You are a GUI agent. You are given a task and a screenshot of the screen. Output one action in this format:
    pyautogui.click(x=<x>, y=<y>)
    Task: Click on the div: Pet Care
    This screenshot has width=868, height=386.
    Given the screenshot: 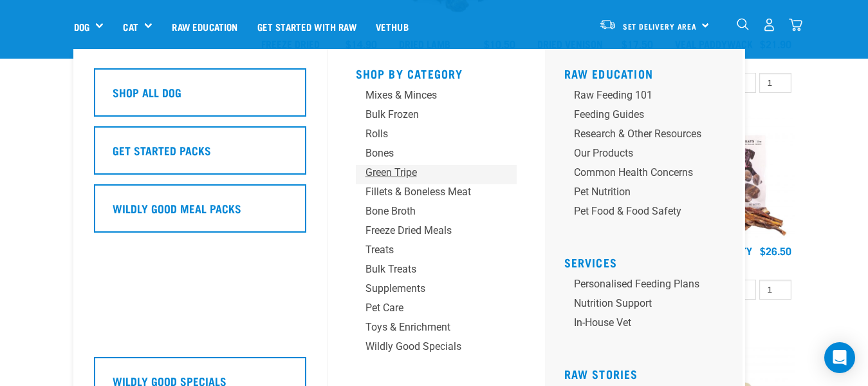 What is the action you would take?
    pyautogui.click(x=425, y=308)
    